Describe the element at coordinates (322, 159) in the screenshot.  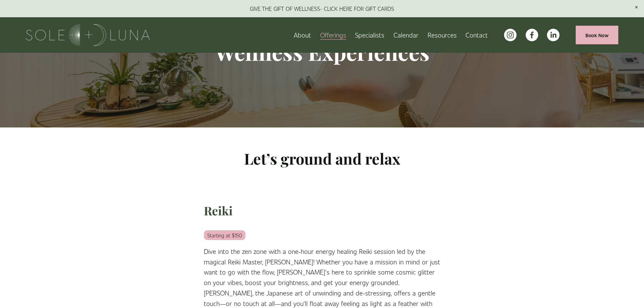
I see `h2: Let’s ground and relax` at that location.